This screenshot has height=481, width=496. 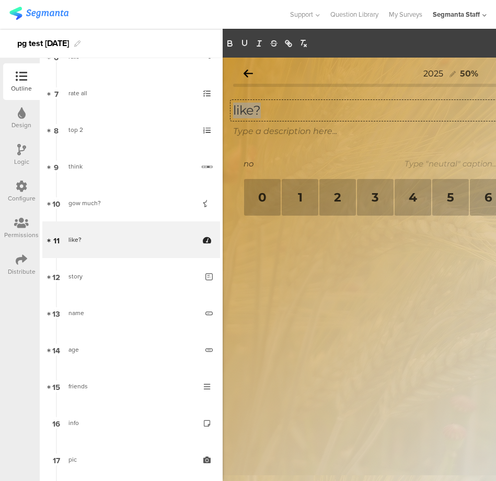 What do you see at coordinates (375, 197) in the screenshot?
I see `div: 3` at bounding box center [375, 197].